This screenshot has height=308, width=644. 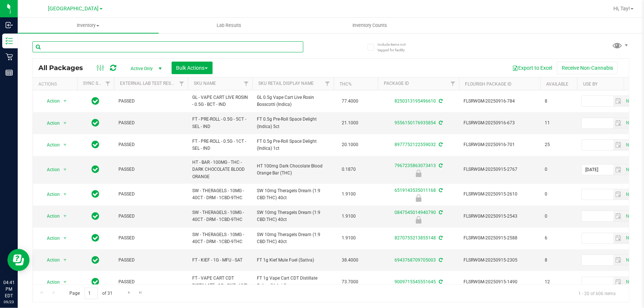 What do you see at coordinates (350, 145) in the screenshot?
I see `span: 20.1000` at bounding box center [350, 145].